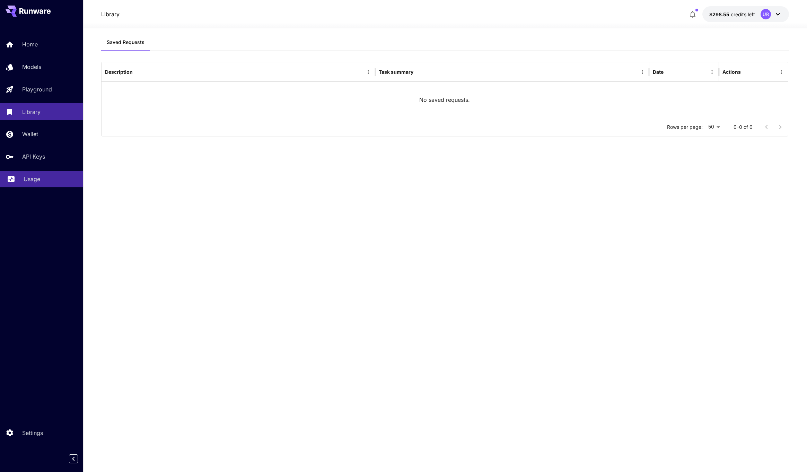 Image resolution: width=807 pixels, height=472 pixels. Describe the element at coordinates (445, 100) in the screenshot. I see `p: No saved requests.` at that location.